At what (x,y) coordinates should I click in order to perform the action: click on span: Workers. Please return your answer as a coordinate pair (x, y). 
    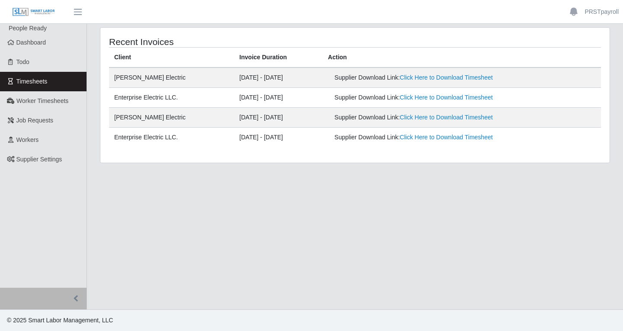
    Looking at the image, I should click on (28, 140).